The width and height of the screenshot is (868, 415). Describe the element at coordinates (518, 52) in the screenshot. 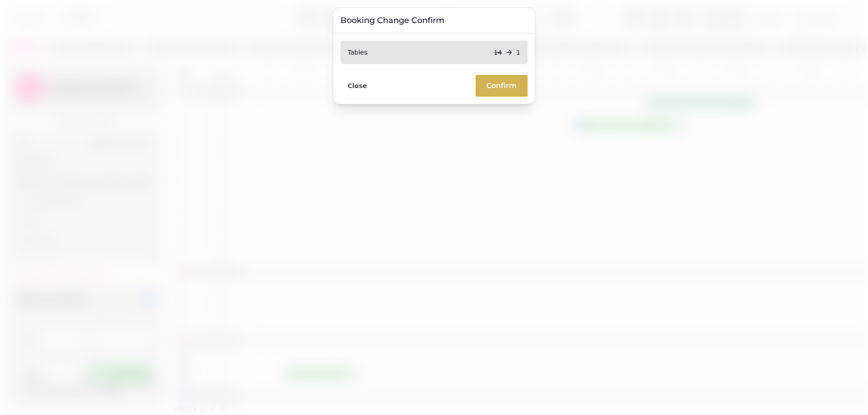

I see `p: 1` at that location.